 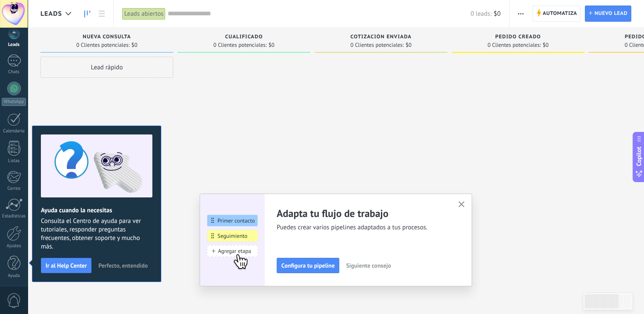 I want to click on span: Ir al Help Center, so click(x=66, y=265).